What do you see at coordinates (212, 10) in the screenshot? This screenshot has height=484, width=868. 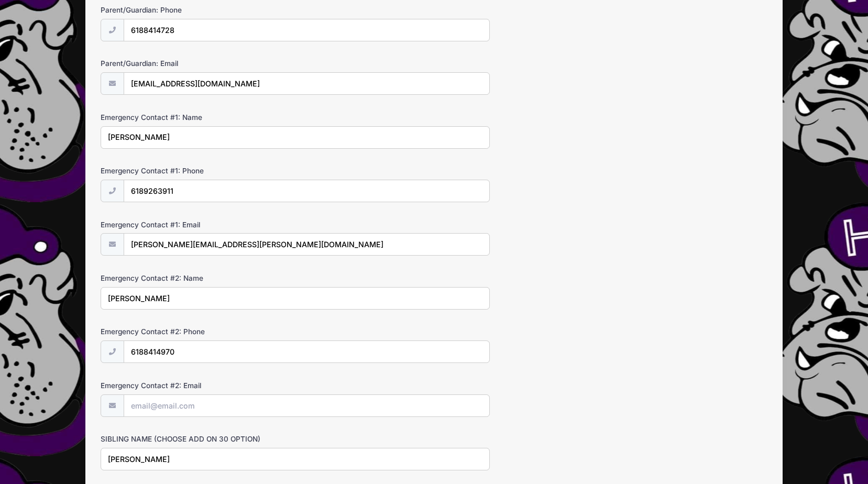 I see `label: Parent/Guardian: Phone` at bounding box center [212, 10].